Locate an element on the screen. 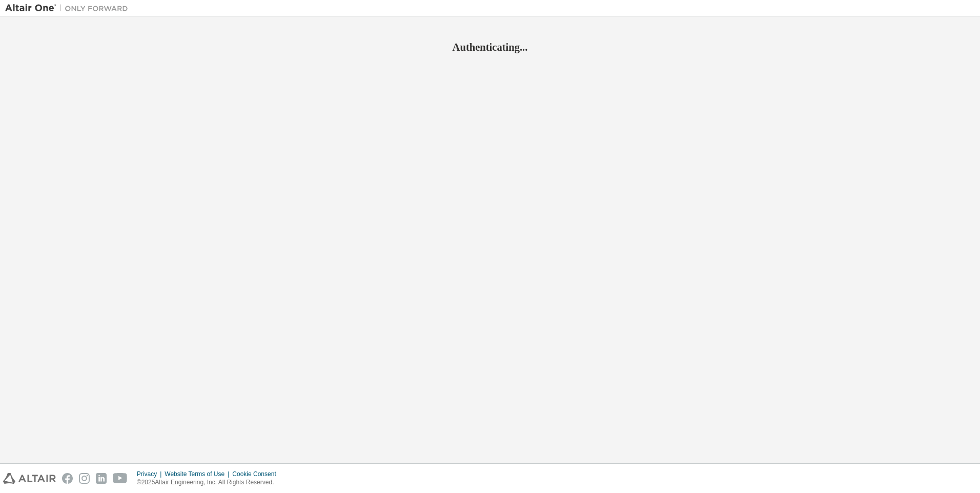 Image resolution: width=980 pixels, height=493 pixels. img: altair_logo.svg is located at coordinates (29, 478).